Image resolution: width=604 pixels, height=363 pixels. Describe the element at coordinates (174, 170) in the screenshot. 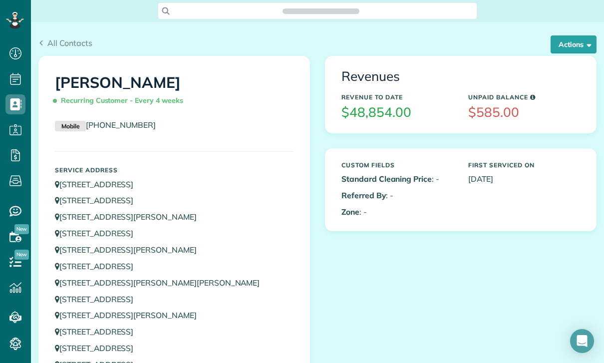

I see `h5: Service Address` at that location.